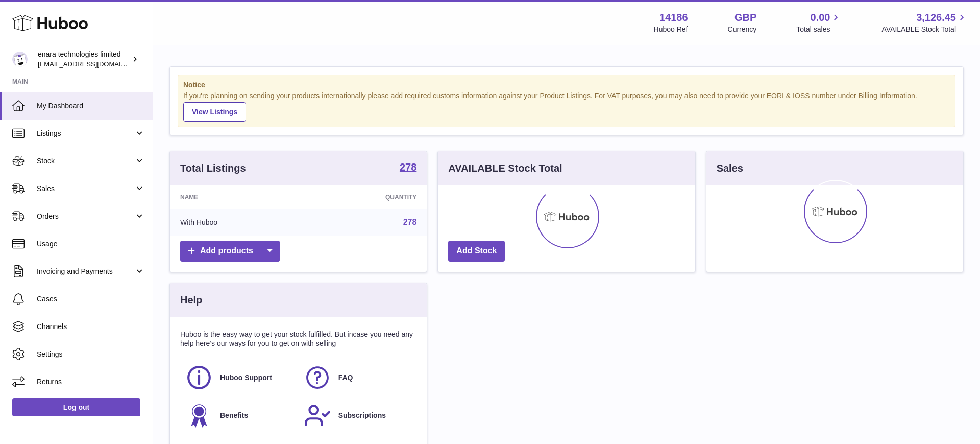 This screenshot has width=980, height=444. What do you see at coordinates (819, 23) in the screenshot?
I see `a: 0.00 Total sales` at bounding box center [819, 23].